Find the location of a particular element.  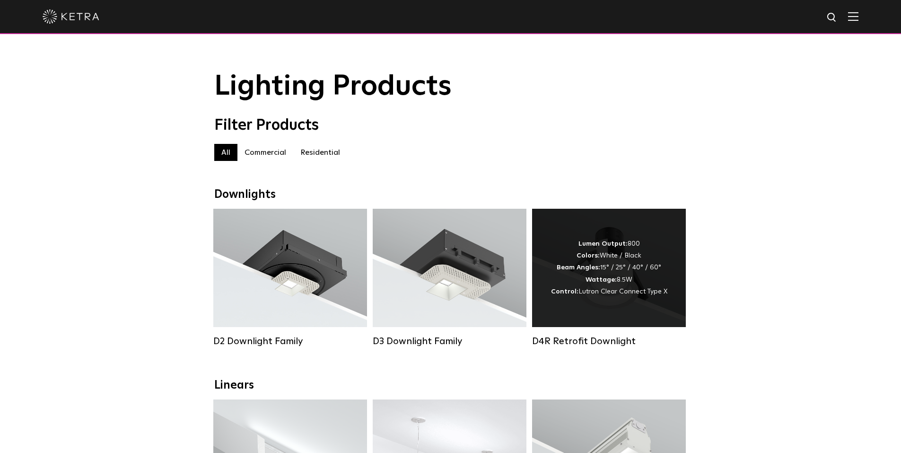

label: Commercial is located at coordinates (265, 152).